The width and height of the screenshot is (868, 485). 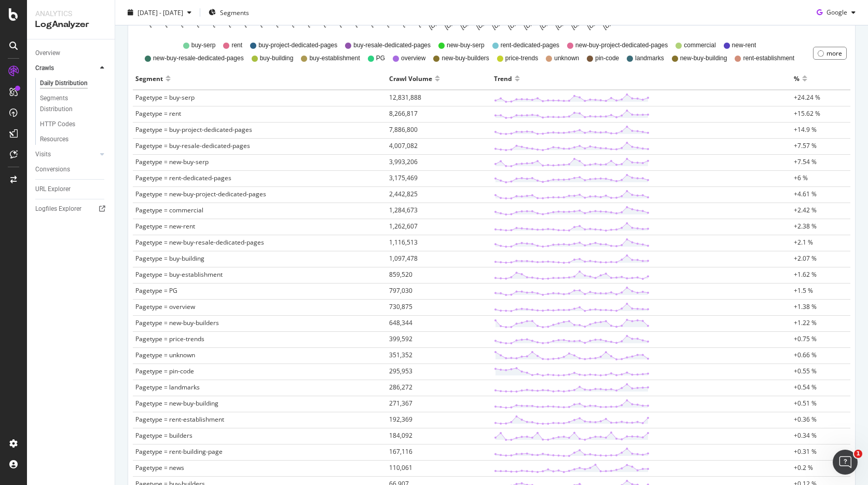 What do you see at coordinates (805, 162) in the screenshot?
I see `span: +7.54 %` at bounding box center [805, 162].